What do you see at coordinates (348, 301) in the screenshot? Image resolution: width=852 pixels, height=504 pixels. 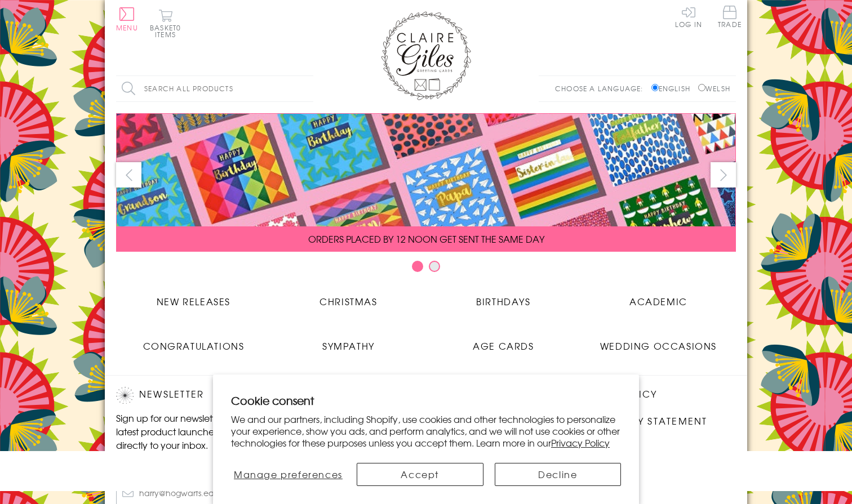 I see `span: Christmas` at bounding box center [348, 301].